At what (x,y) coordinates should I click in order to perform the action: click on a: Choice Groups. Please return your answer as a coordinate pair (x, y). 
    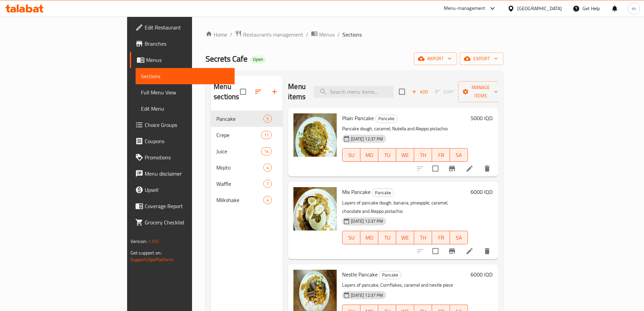
    Looking at the image, I should click on (182, 124).